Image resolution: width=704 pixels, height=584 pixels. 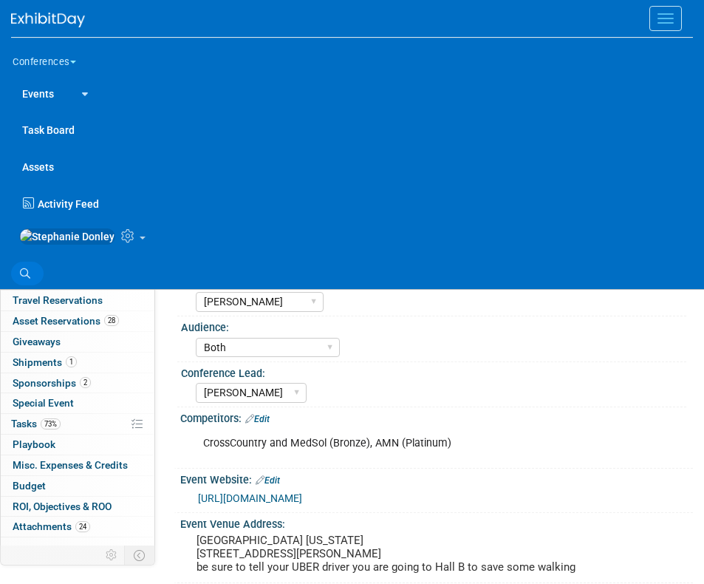 What do you see at coordinates (78, 444) in the screenshot?
I see `a: Playbook` at bounding box center [78, 444].